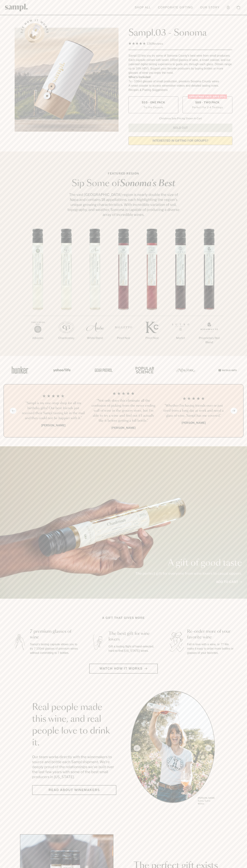  What do you see at coordinates (124, 618) in the screenshot?
I see `h2: A gift that gives more` at bounding box center [124, 618].